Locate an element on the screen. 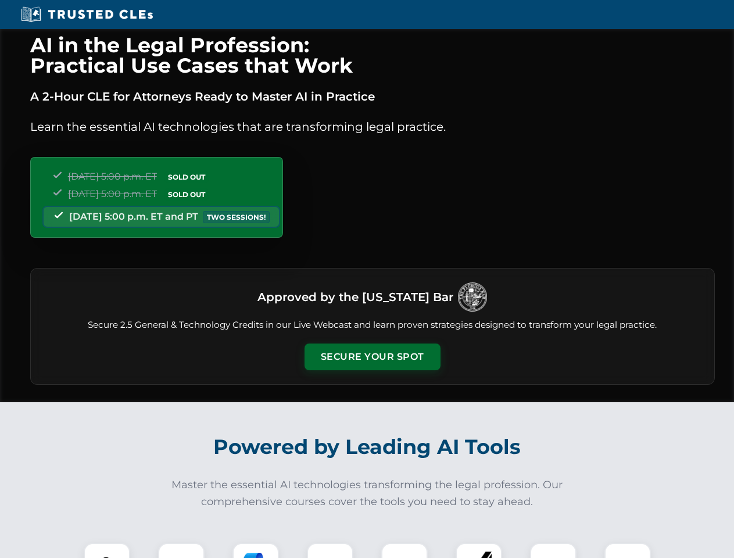 Image resolution: width=734 pixels, height=558 pixels. p: A 2-Hour CLE for Attorneys Ready to Master AI in Practice is located at coordinates (373, 96).